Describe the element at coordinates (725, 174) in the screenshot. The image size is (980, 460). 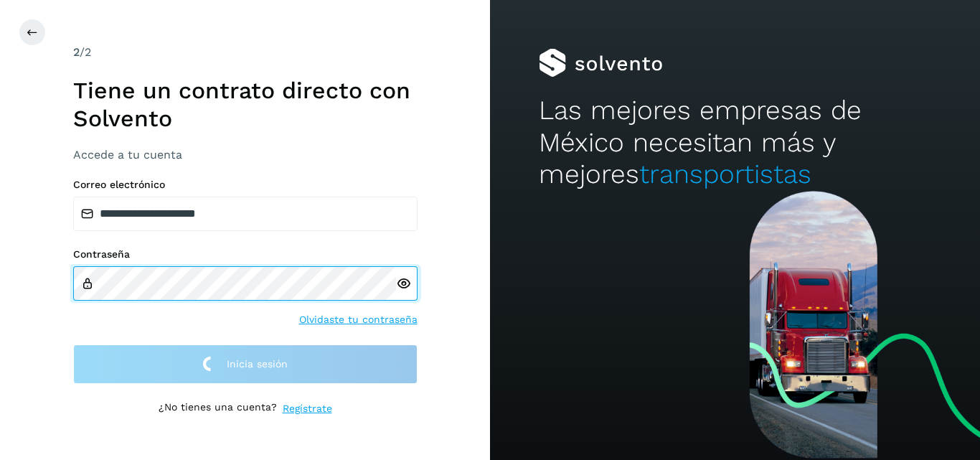
I see `span: transportistas` at that location.